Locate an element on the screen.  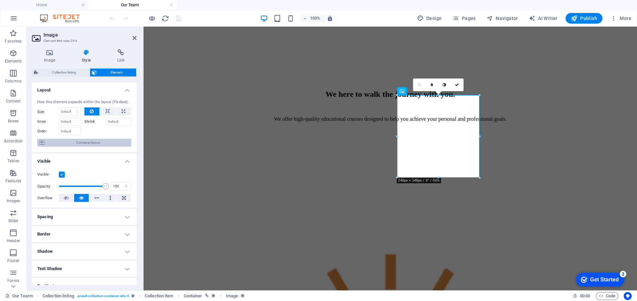
button: Element is located at coordinates (113, 72).